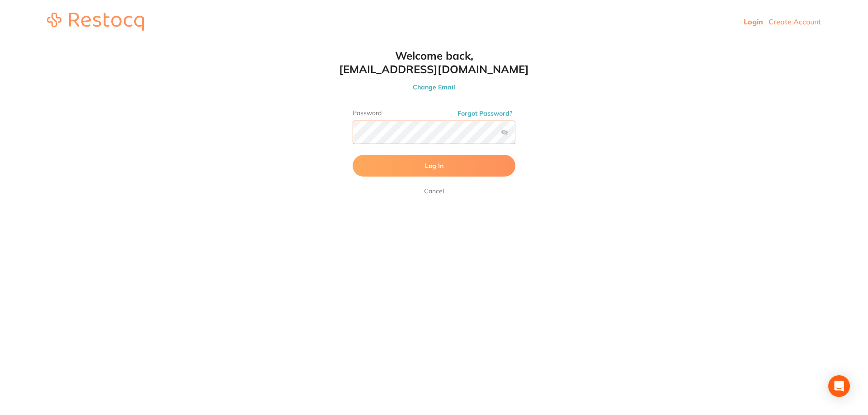  I want to click on label: Password, so click(434, 113).